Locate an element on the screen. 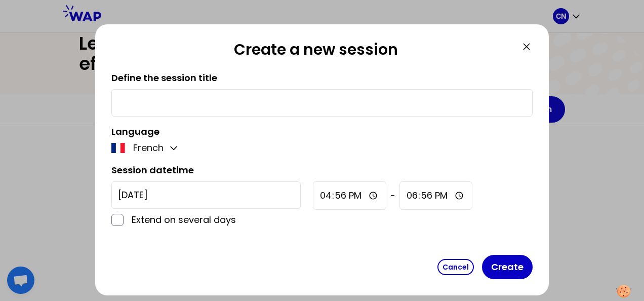  input: YYYY-M-D is located at coordinates (206, 195).